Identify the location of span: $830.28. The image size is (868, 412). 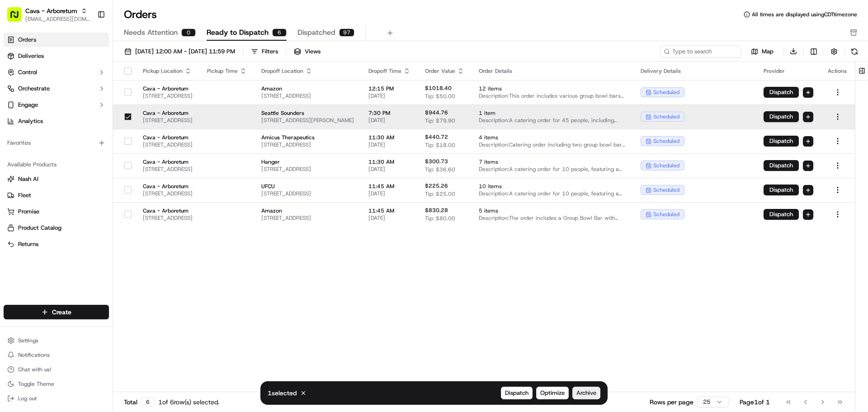
(436, 210).